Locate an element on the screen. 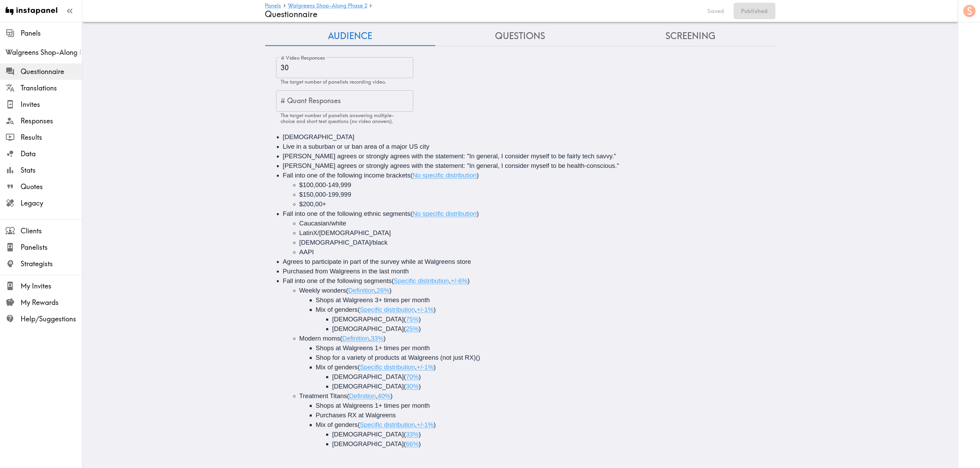 This screenshot has width=980, height=468. span: 40% is located at coordinates (384, 396).